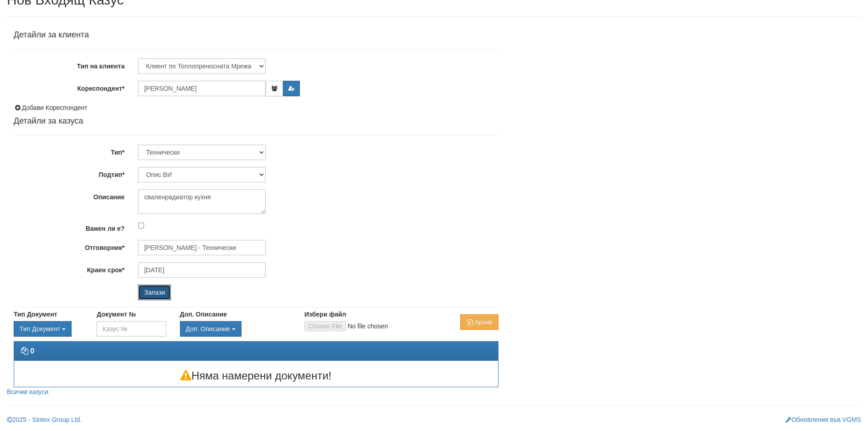 The height and width of the screenshot is (431, 868). What do you see at coordinates (824, 420) in the screenshot?
I see `a: Обновления във VGMS` at bounding box center [824, 420].